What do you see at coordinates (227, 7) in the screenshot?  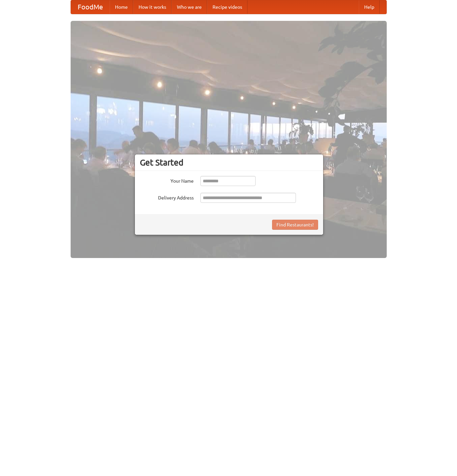 I see `a: Recipe videos` at bounding box center [227, 7].